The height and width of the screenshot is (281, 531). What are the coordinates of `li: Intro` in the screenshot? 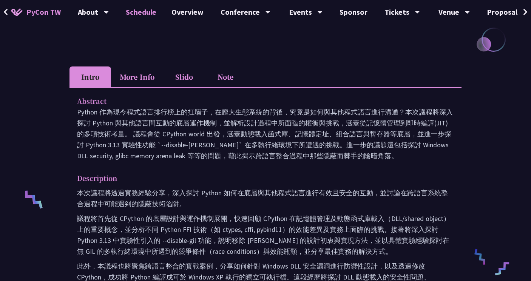 It's located at (90, 77).